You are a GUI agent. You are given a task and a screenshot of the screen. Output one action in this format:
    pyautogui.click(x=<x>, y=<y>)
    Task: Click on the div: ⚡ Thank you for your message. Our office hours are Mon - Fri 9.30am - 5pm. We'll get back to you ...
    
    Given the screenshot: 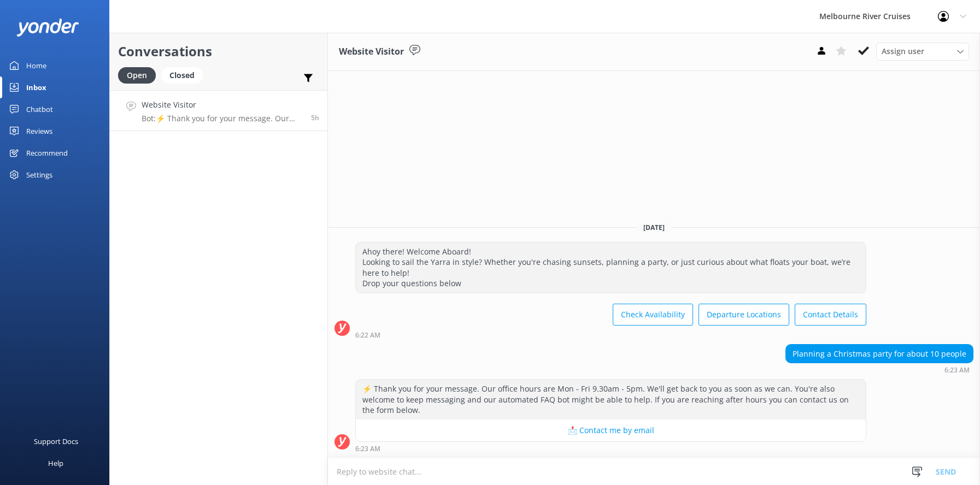 What is the action you would take?
    pyautogui.click(x=611, y=399)
    